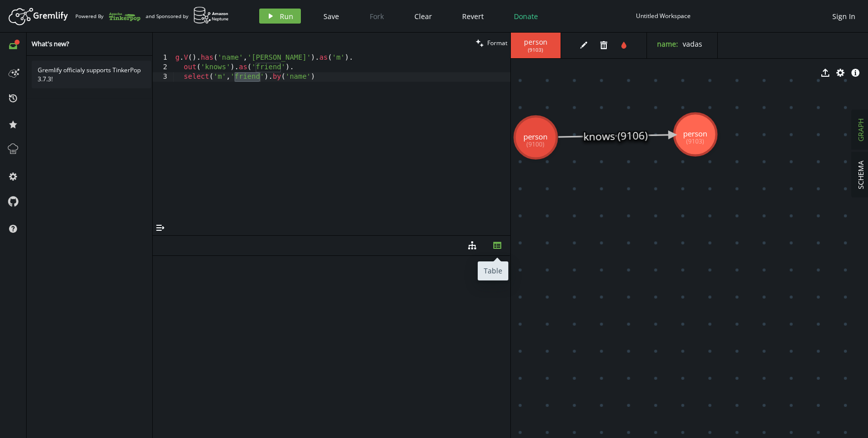 Image resolution: width=868 pixels, height=438 pixels. What do you see at coordinates (526, 16) in the screenshot?
I see `span: Donate` at bounding box center [526, 16].